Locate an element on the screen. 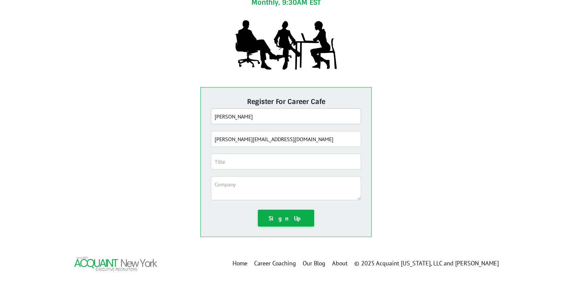  img: Footer Logo is located at coordinates (116, 263).